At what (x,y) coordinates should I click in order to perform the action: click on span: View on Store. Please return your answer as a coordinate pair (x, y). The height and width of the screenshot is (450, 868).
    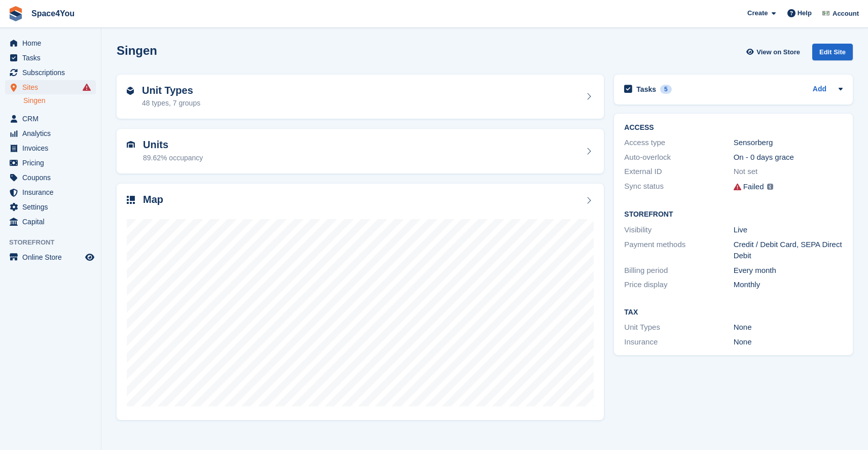
    Looking at the image, I should click on (778, 52).